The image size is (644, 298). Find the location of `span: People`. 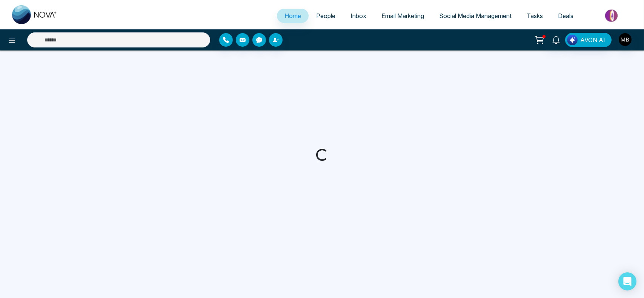

span: People is located at coordinates (326, 16).